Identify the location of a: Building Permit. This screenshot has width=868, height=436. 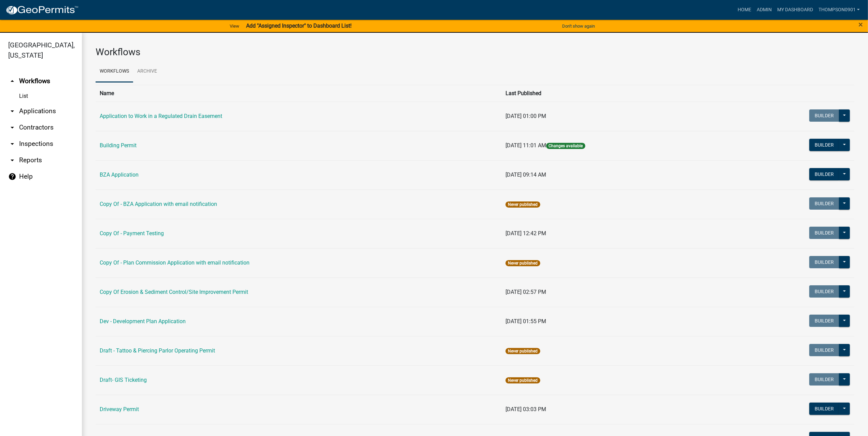
(118, 146).